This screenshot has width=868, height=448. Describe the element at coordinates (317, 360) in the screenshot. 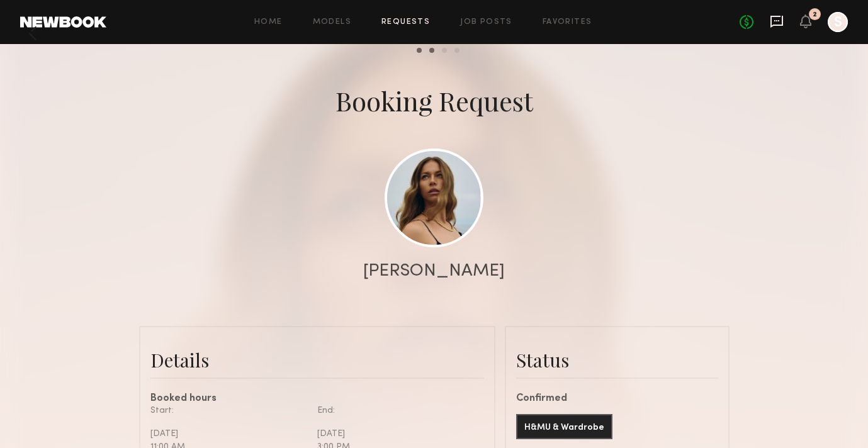

I see `div: Details` at that location.